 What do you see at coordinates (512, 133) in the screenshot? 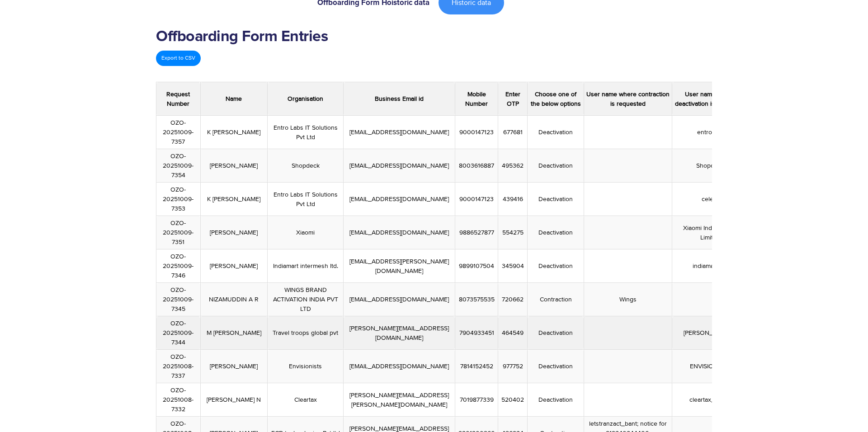
I see `td: 677681` at bounding box center [512, 133].